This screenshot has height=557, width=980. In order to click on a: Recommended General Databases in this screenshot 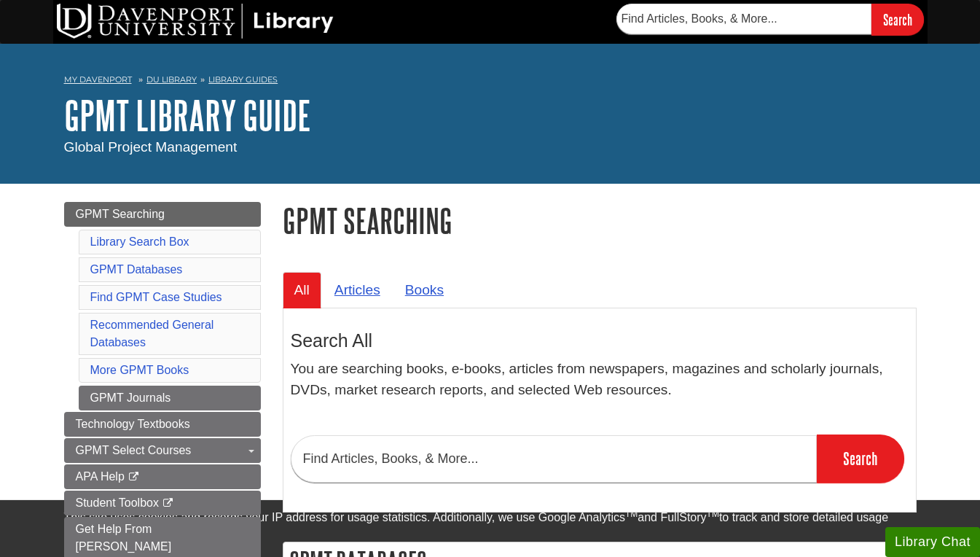, I will do `click(152, 333)`.